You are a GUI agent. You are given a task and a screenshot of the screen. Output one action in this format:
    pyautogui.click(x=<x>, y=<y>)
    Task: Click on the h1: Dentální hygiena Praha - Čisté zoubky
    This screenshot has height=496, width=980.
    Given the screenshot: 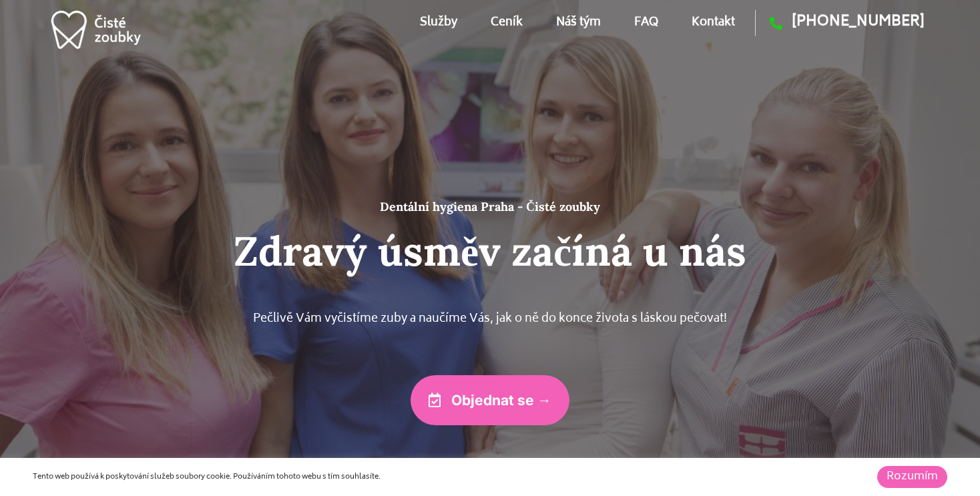 What is the action you would take?
    pyautogui.click(x=490, y=207)
    